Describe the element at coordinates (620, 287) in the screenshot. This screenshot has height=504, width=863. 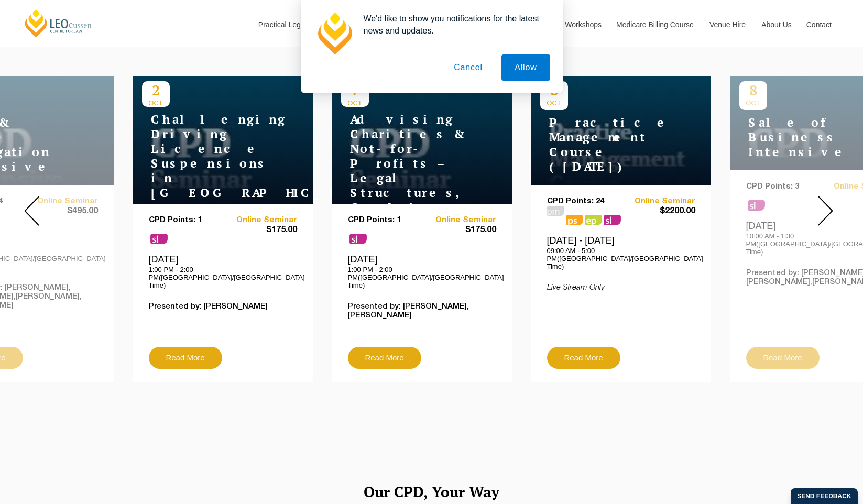
I see `p: Live Stream Only` at that location.